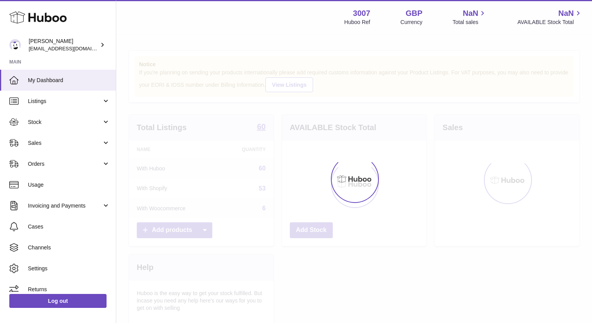 The image size is (592, 323). I want to click on span: Settings, so click(69, 269).